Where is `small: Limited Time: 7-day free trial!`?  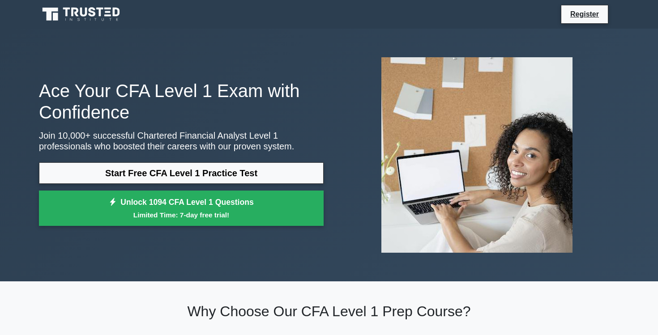
small: Limited Time: 7-day free trial! is located at coordinates (181, 215).